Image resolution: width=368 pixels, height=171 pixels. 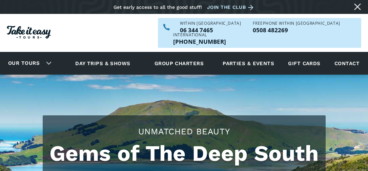 I want to click on a: Gift cards, so click(x=304, y=63).